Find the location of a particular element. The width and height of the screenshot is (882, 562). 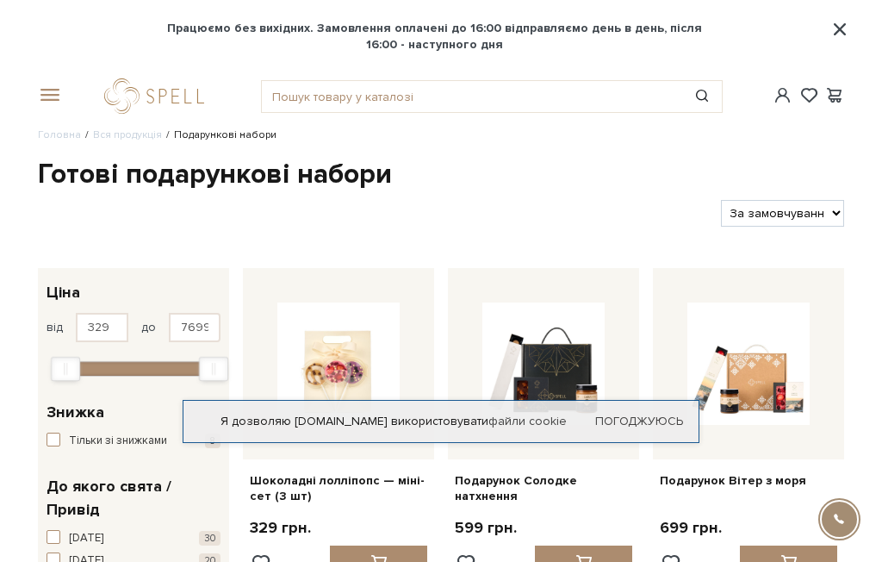

p: 329 грн. is located at coordinates (280, 527).